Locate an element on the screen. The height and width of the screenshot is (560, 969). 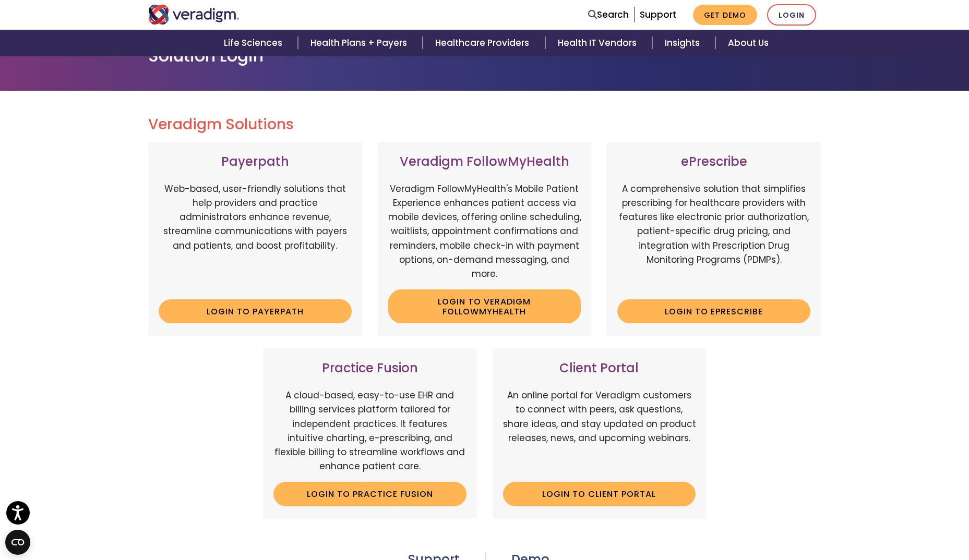
h3: Practice Fusion is located at coordinates (370, 368).